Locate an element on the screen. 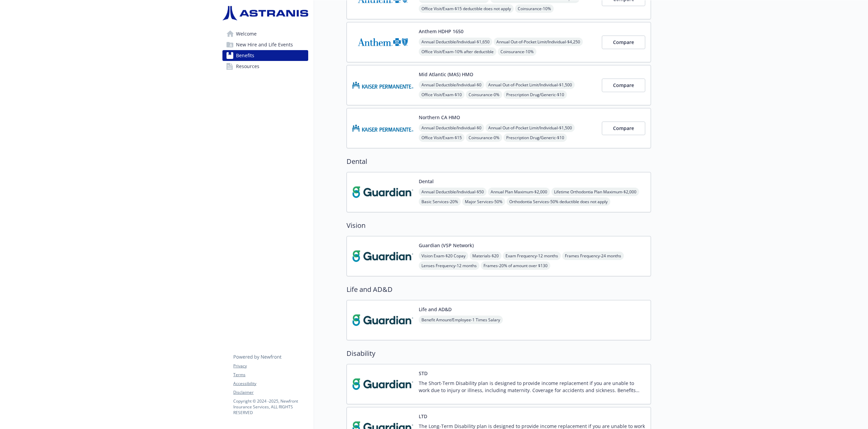  h2: Vision is located at coordinates (499, 226).